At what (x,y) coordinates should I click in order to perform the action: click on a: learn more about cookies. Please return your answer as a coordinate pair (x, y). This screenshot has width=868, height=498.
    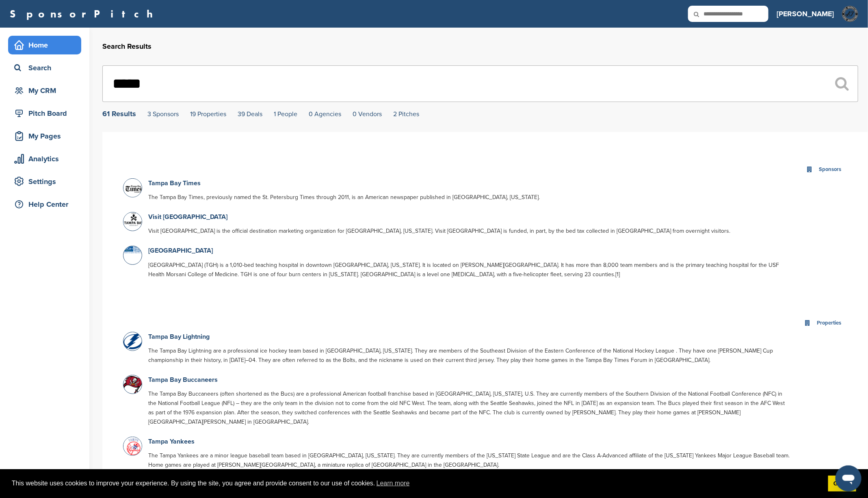
    Looking at the image, I should click on (393, 483).